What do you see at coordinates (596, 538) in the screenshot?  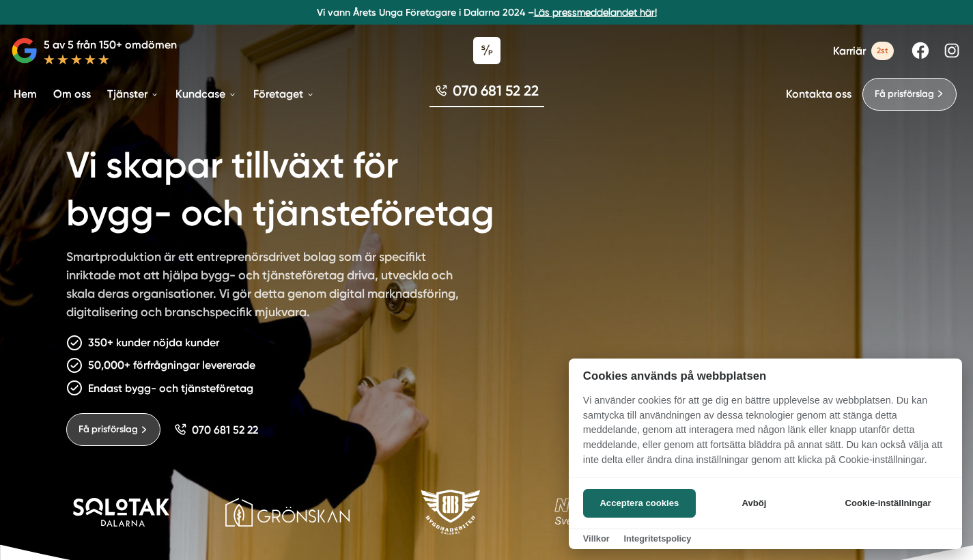 I see `a: Villkor` at bounding box center [596, 538].